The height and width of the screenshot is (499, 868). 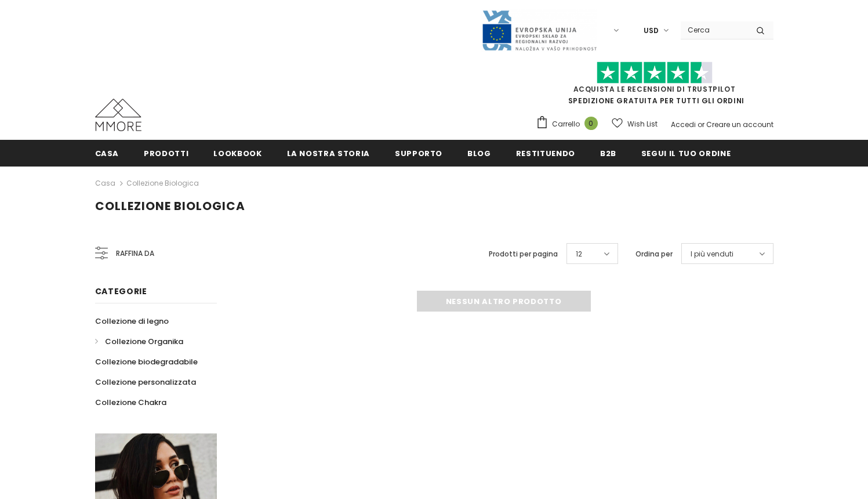 I want to click on a: Wish List, so click(x=634, y=124).